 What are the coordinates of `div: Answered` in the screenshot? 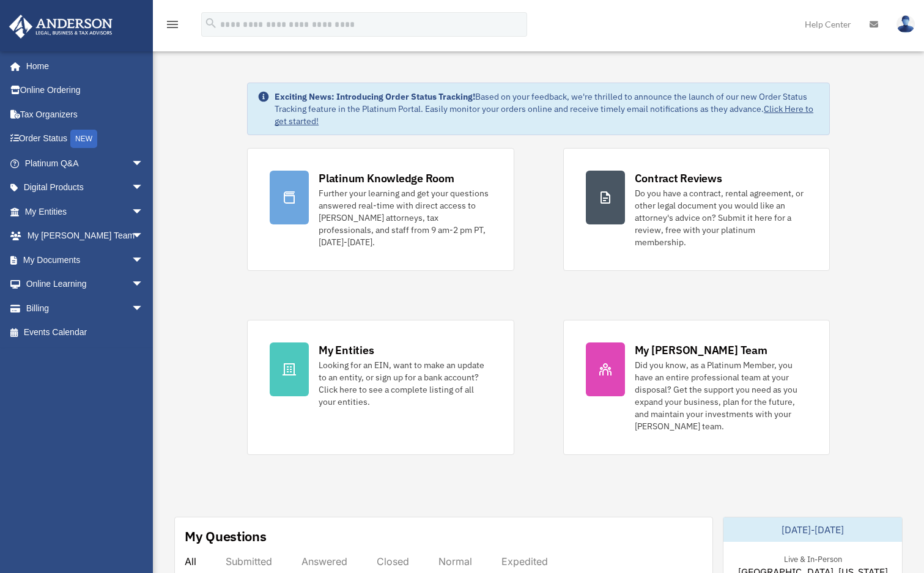 It's located at (324, 561).